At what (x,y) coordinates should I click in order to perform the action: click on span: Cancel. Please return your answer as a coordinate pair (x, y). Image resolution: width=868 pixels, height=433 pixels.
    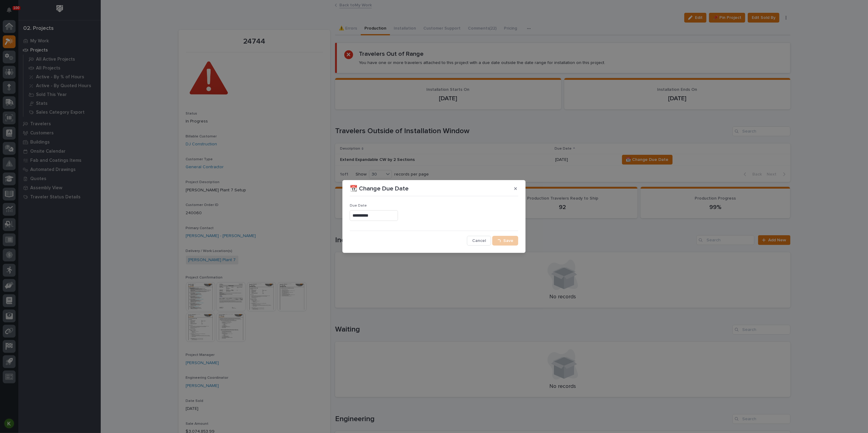
    Looking at the image, I should click on (478, 241).